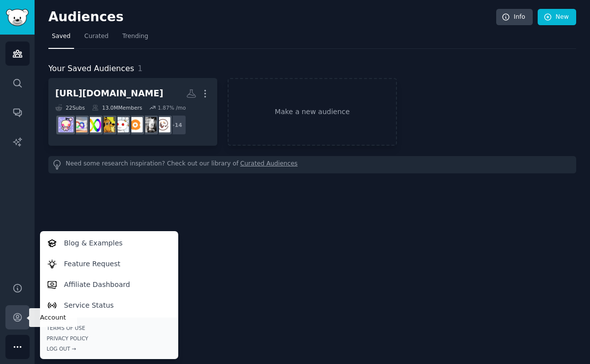 This screenshot has width=590, height=364. Describe the element at coordinates (107, 125) in the screenshot. I see `img: ExecutiveDysfunction` at that location.